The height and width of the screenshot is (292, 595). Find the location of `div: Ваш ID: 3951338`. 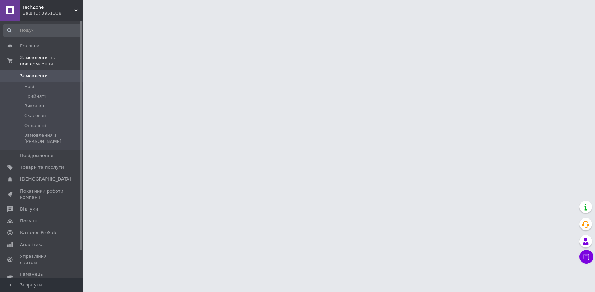

div: Ваш ID: 3951338 is located at coordinates (52, 13).